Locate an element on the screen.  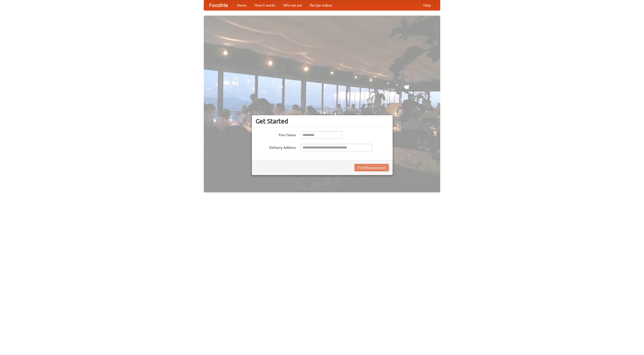
a: Help is located at coordinates (427, 5).